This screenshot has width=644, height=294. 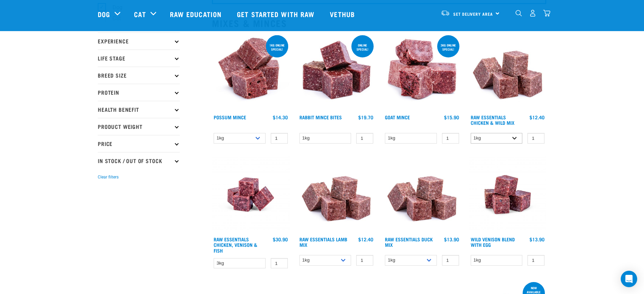 What do you see at coordinates (280, 239) in the screenshot?
I see `div: $30.90` at bounding box center [280, 239].